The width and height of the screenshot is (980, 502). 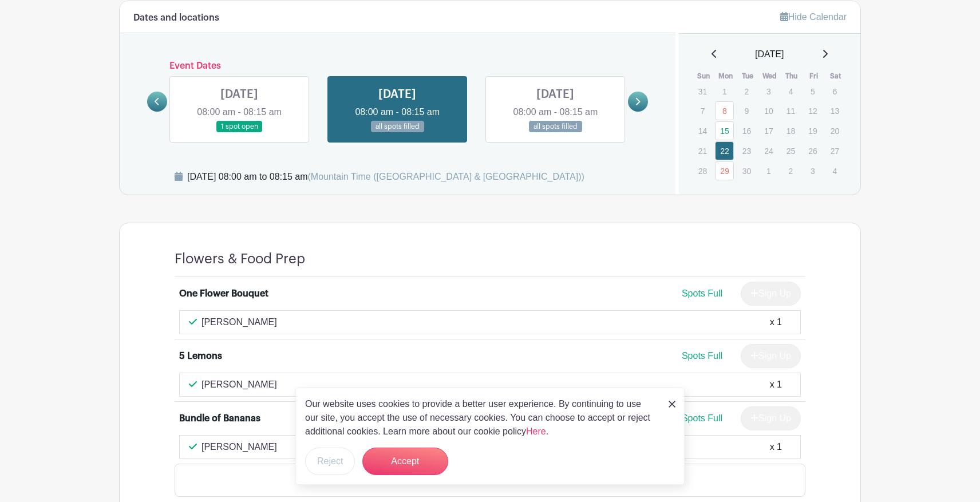 What do you see at coordinates (747, 130) in the screenshot?
I see `p: 16` at bounding box center [747, 130].